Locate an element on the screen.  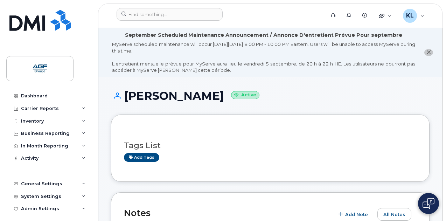
button: close notification is located at coordinates (429, 53).